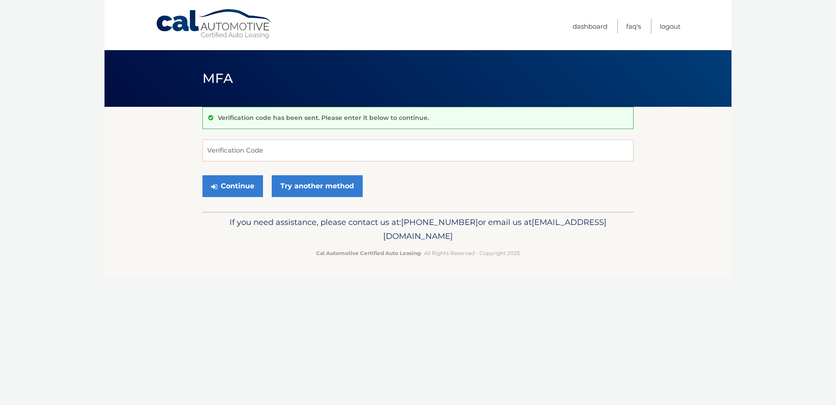 The image size is (836, 405). What do you see at coordinates (590, 26) in the screenshot?
I see `a: Dashboard` at bounding box center [590, 26].